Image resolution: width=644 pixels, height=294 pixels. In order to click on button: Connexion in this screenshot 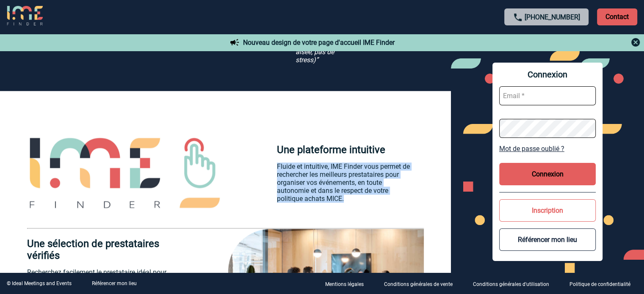, I will do `click(548, 174)`.